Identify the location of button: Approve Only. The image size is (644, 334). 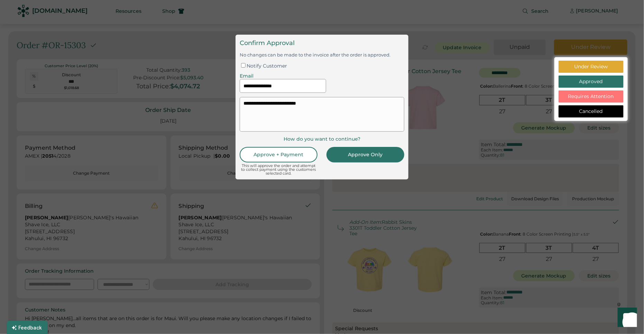
(365, 154).